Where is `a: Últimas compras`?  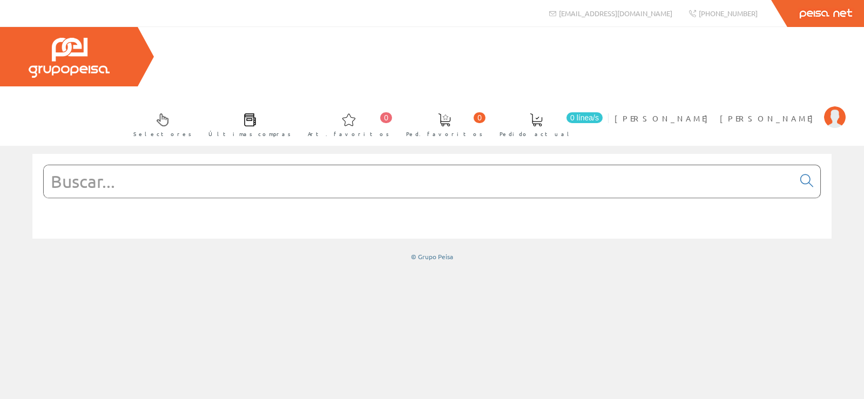
a: Últimas compras is located at coordinates (247, 124).